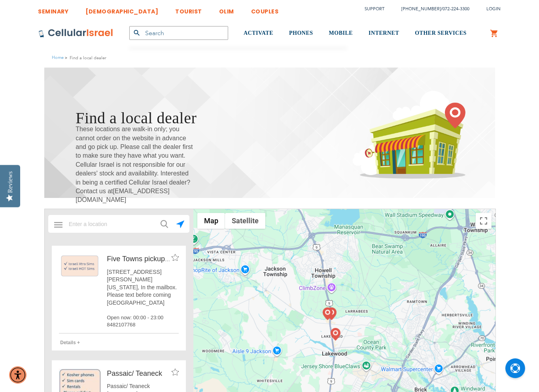 Image resolution: width=539 pixels, height=392 pixels. Describe the element at coordinates (119, 224) in the screenshot. I see `input: Enter a location` at that location.